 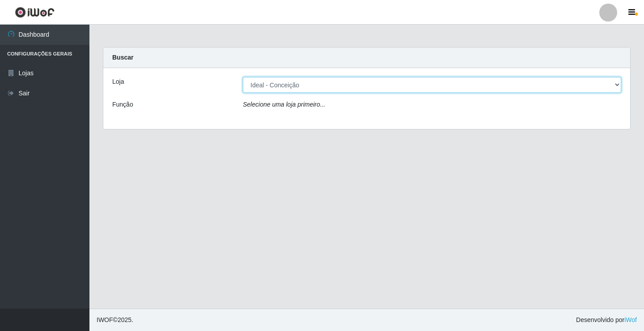 I want to click on a: iWof, so click(x=631, y=320).